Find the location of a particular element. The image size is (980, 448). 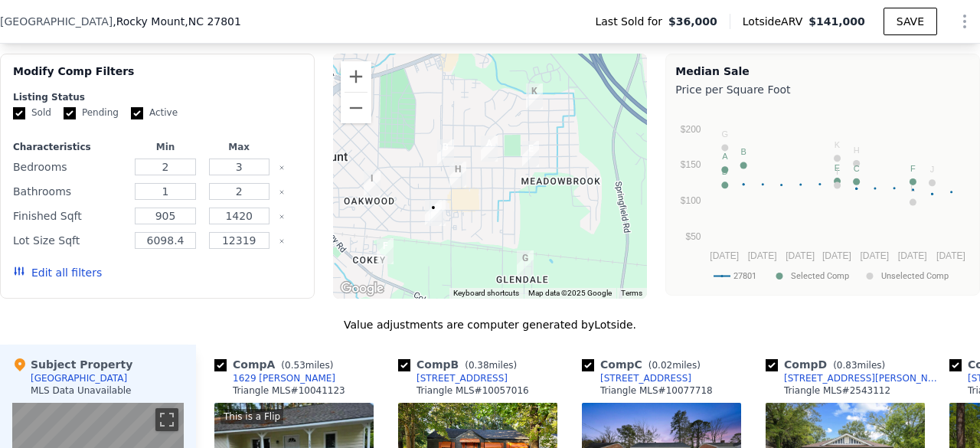

div: Comp C is located at coordinates (644, 365).